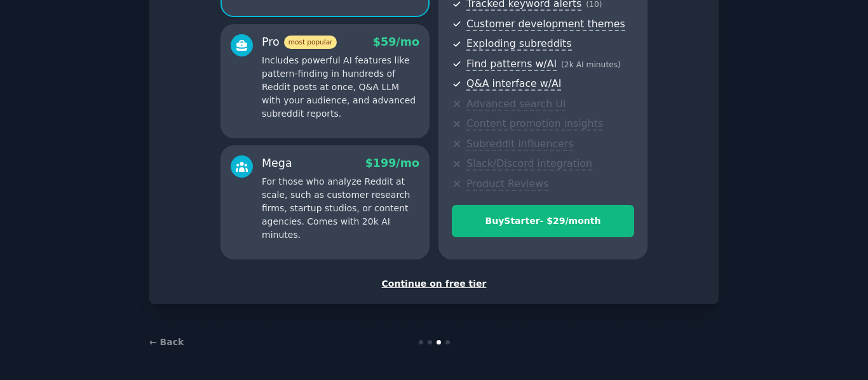  Describe the element at coordinates (529, 164) in the screenshot. I see `span: Slack/Discord integration` at that location.